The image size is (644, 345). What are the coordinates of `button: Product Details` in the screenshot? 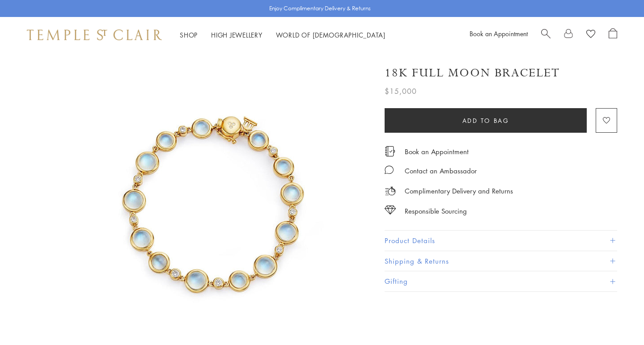 It's located at (501, 241).